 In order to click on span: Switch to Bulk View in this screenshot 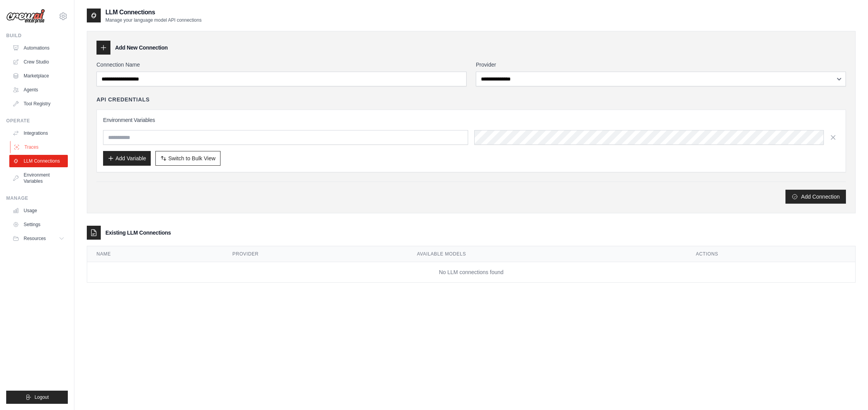, I will do `click(191, 159)`.